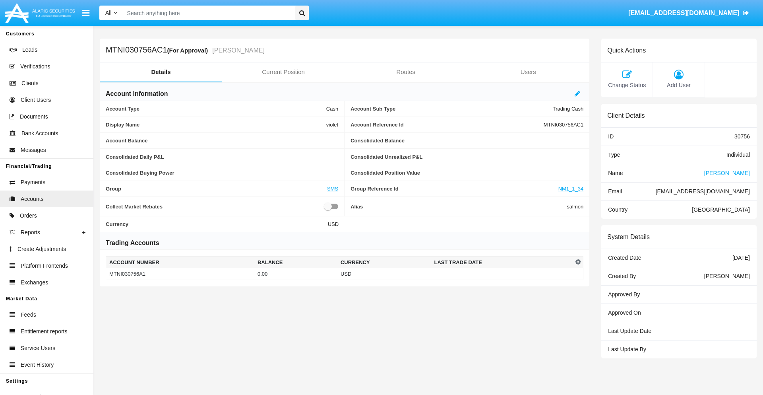 The width and height of the screenshot is (763, 395). I want to click on span: Consolidated Position Value, so click(467, 173).